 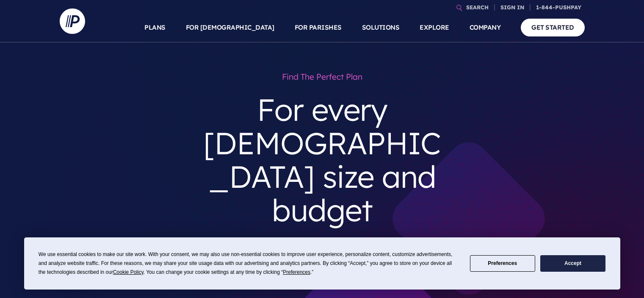 I want to click on a: FOR PARISHES, so click(x=318, y=28).